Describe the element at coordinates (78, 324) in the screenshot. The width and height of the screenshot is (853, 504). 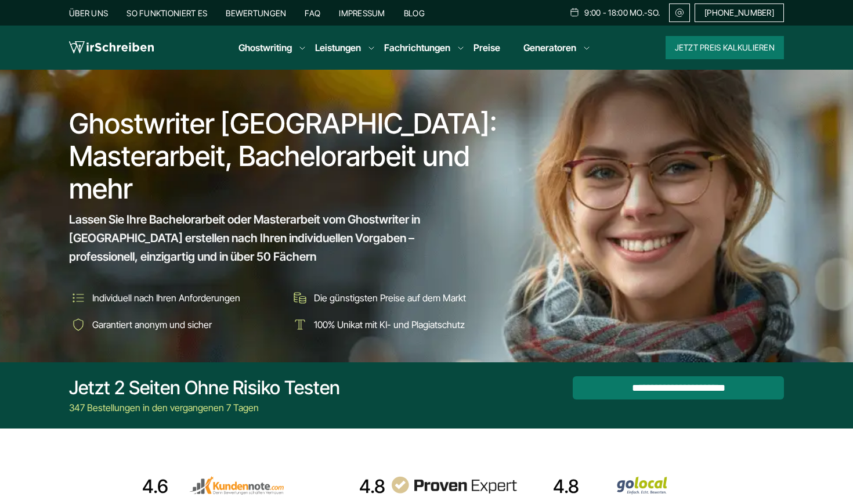
I see `img: Garantiert anonym und sicher` at that location.